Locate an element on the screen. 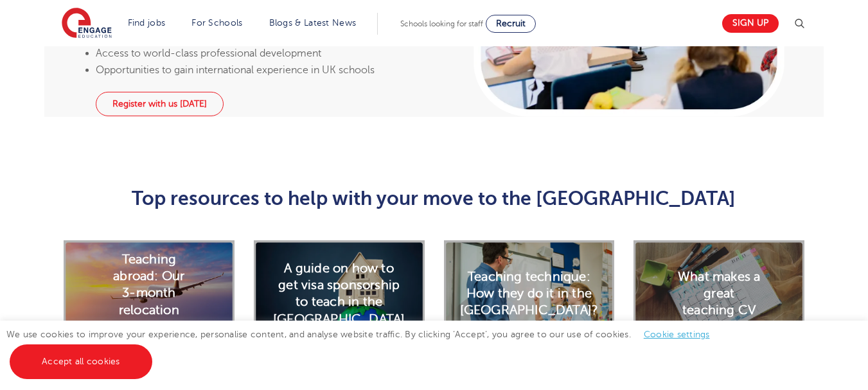 The image size is (868, 390). a: Find jobs is located at coordinates (147, 22).